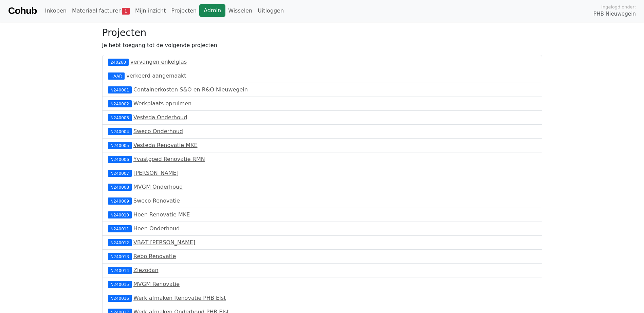 The width and height of the screenshot is (644, 313). I want to click on a: MVGM Renovatie, so click(157, 284).